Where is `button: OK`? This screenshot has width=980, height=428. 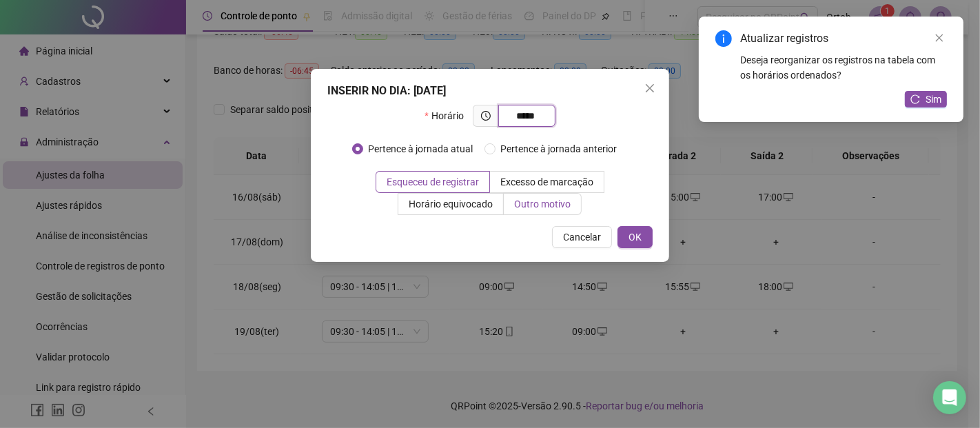 button: OK is located at coordinates (635, 237).